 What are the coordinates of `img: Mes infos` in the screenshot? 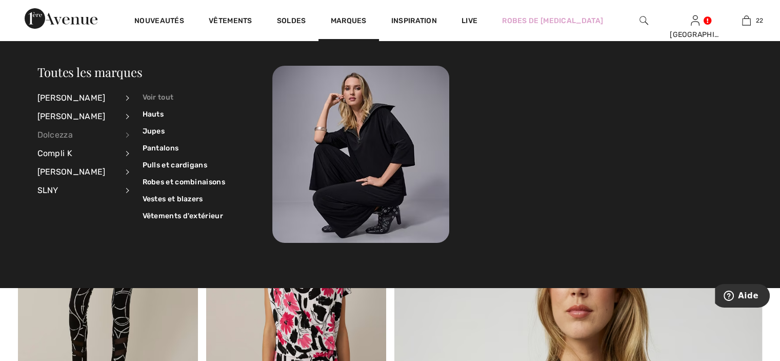 It's located at (695, 21).